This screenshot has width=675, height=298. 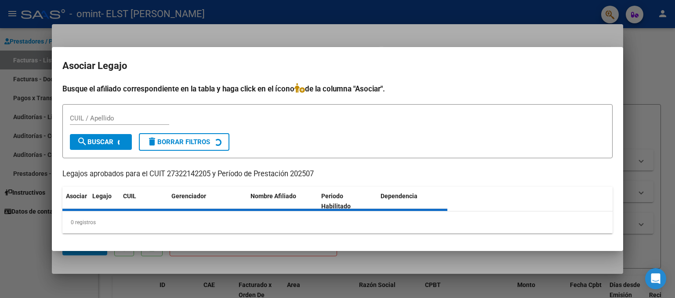 What do you see at coordinates (104, 201) in the screenshot?
I see `datatable-header-cell: Legajo` at bounding box center [104, 201].